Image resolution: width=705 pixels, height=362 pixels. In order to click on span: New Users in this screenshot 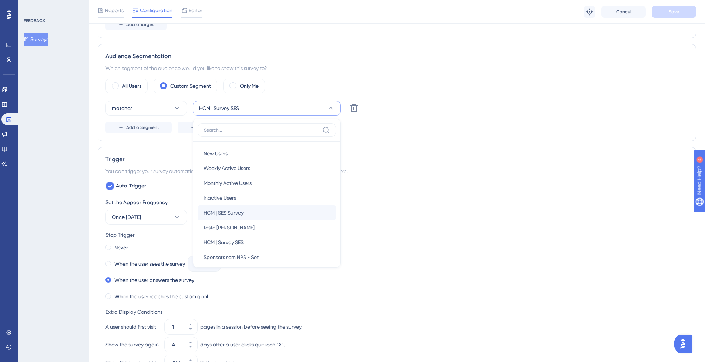, I will do `click(215, 153)`.